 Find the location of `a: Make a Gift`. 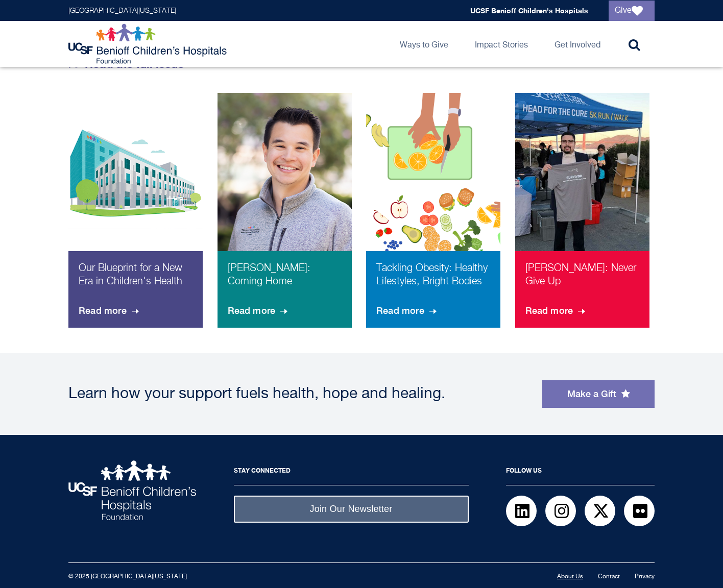

a: Make a Gift is located at coordinates (598, 394).